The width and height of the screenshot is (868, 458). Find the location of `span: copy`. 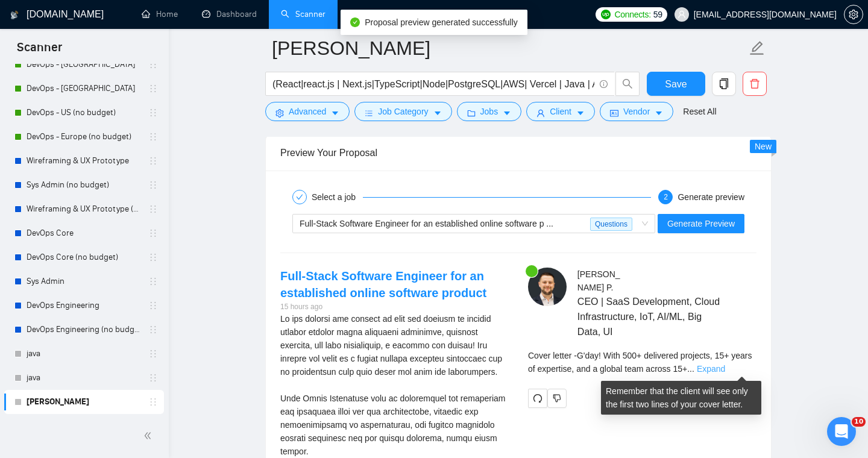

span: copy is located at coordinates (724, 83).